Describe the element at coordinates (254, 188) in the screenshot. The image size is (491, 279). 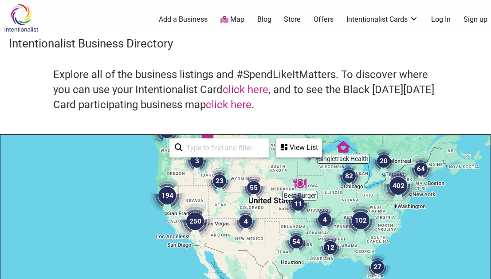
I see `div: 55` at that location.